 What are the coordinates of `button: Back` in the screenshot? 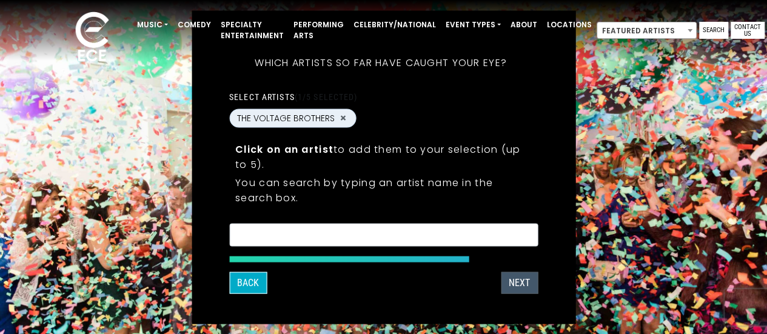 It's located at (248, 283).